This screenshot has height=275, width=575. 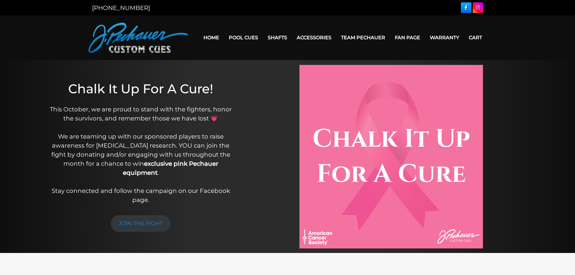 I want to click on a: Team Pechauer, so click(x=363, y=37).